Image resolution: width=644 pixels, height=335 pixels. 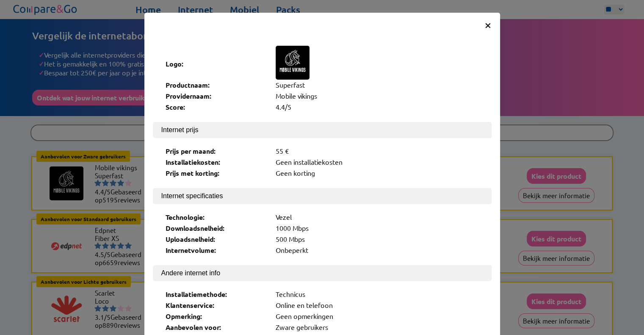 What do you see at coordinates (377, 228) in the screenshot?
I see `div: 1000 Mbps` at bounding box center [377, 228].